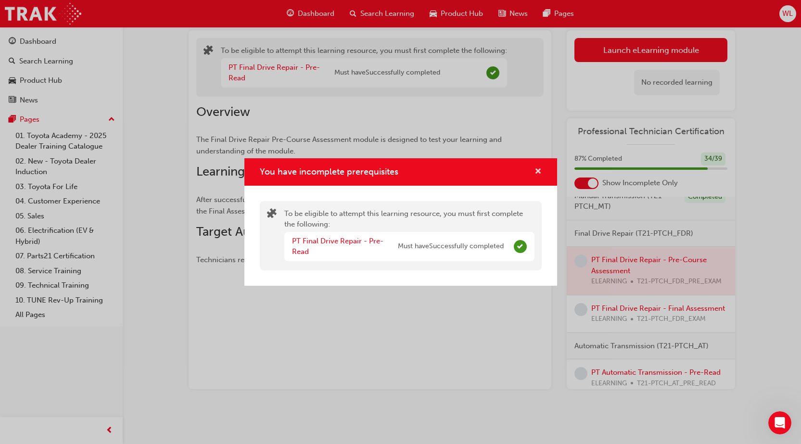 The width and height of the screenshot is (801, 444). Describe the element at coordinates (538, 172) in the screenshot. I see `button: cross-icon` at that location.